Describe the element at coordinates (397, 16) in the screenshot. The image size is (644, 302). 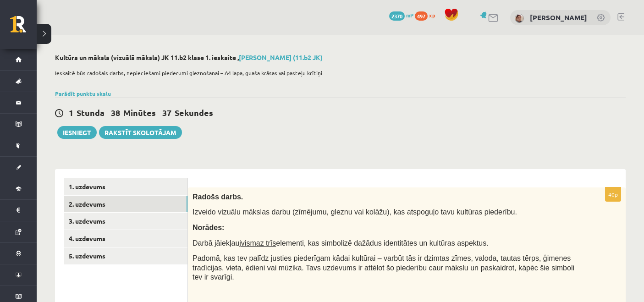
I see `span: 2370` at that location.